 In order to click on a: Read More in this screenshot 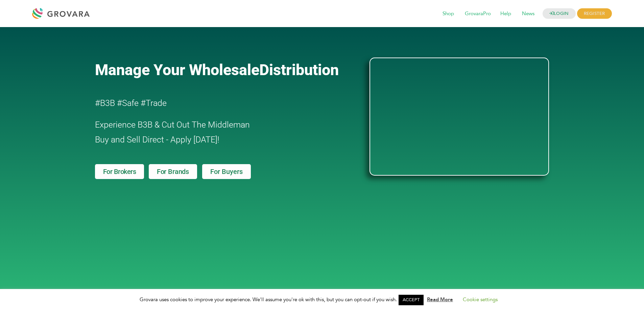, I will do `click(440, 299)`.